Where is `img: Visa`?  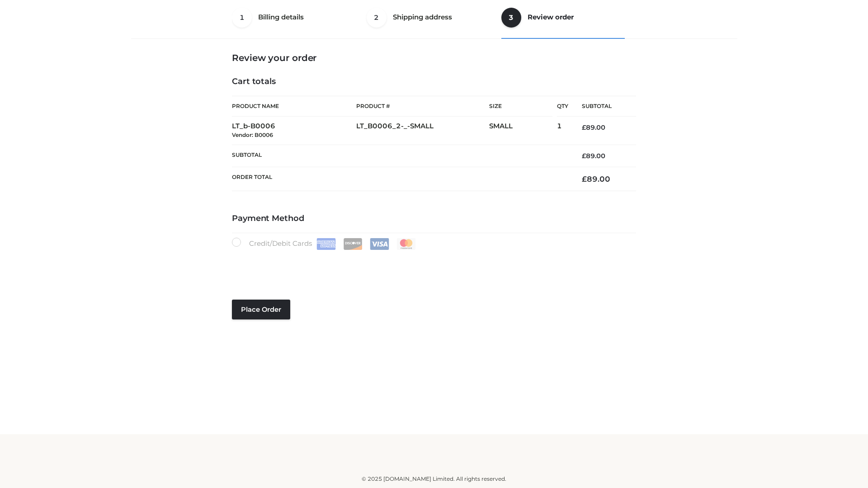
img: Visa is located at coordinates (379, 244).